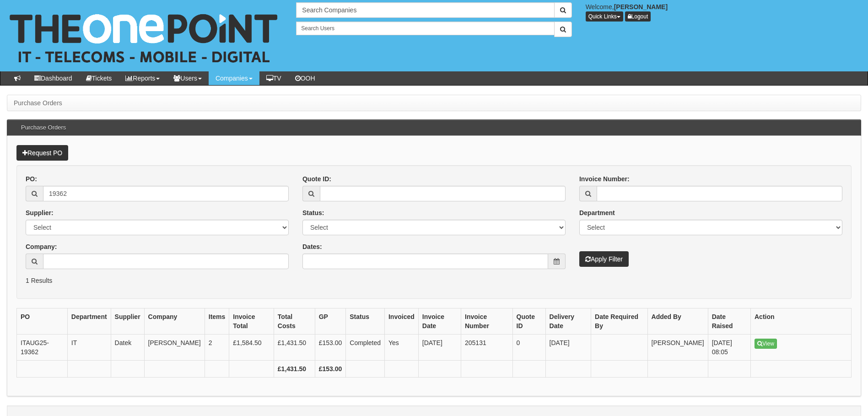 The image size is (868, 416). Describe the element at coordinates (331, 348) in the screenshot. I see `td: £153.00` at that location.